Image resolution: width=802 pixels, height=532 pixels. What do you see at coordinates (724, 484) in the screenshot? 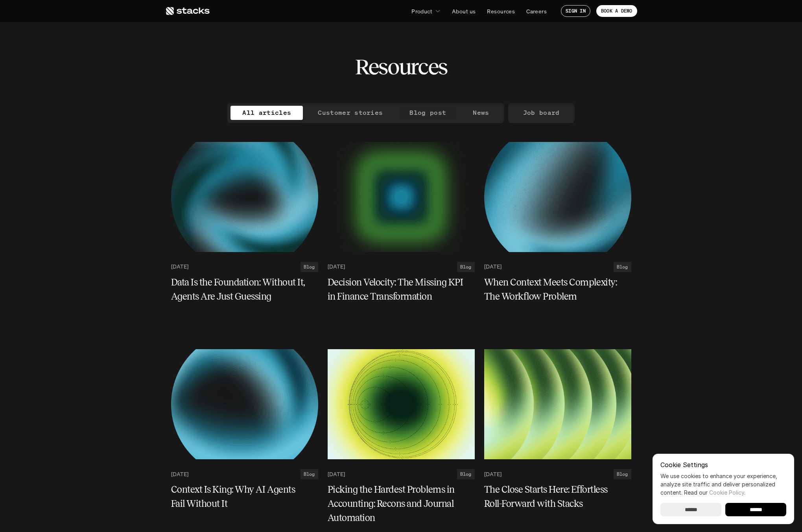
I see `p: We use cookies to enhance your experience, analyze site traffic and deliver personalized content.` at bounding box center [724, 484].